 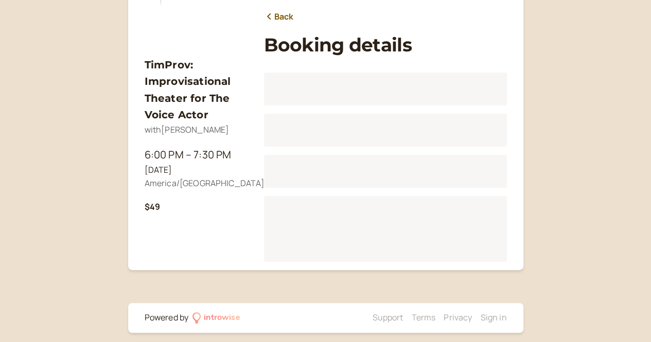 What do you see at coordinates (423, 318) in the screenshot?
I see `a: Terms` at bounding box center [423, 318].